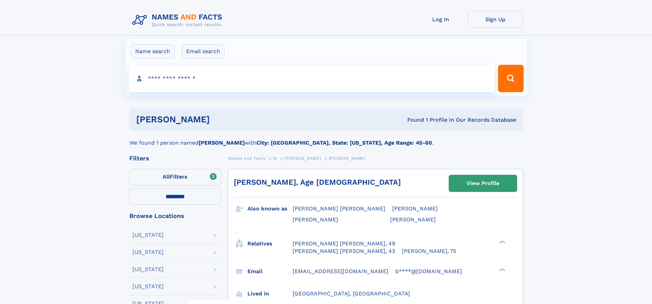  Describe the element at coordinates (203, 51) in the screenshot. I see `label: Email search` at that location.